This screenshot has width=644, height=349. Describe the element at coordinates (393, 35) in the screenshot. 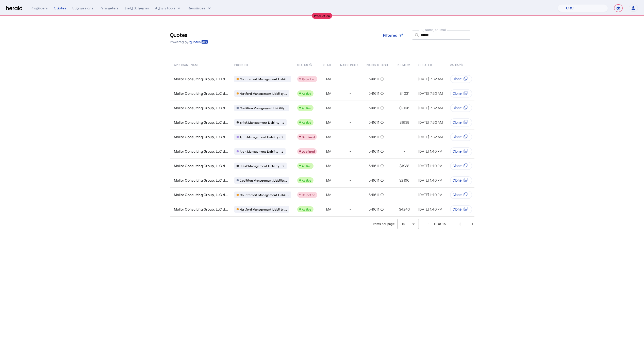

I see `button: Filtered` at that location.